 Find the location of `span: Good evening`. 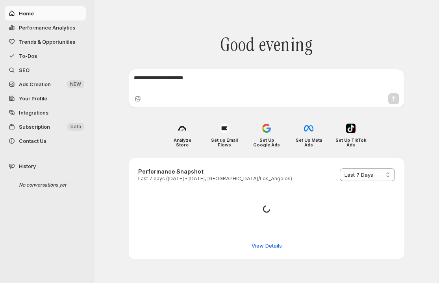

span: Good evening is located at coordinates (266, 45).